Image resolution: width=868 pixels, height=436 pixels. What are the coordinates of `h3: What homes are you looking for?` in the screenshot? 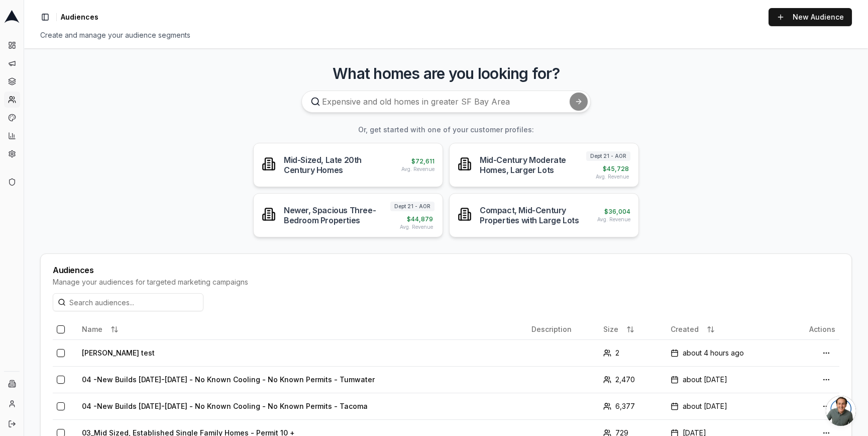 It's located at (446, 74).